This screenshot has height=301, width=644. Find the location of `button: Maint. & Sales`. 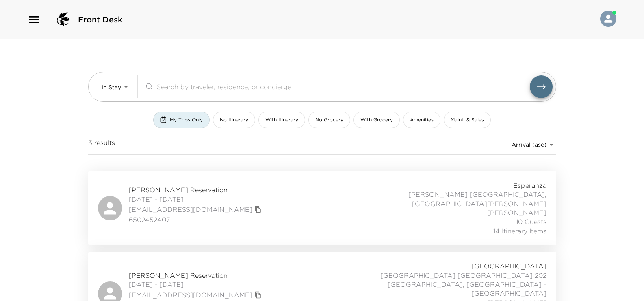

button: Maint. & Sales is located at coordinates (468, 120).